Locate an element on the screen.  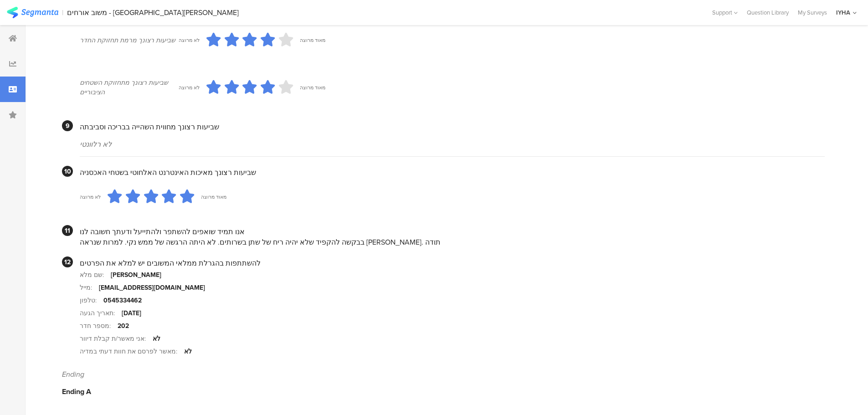
div: תאריך הגעה: is located at coordinates (100, 313).